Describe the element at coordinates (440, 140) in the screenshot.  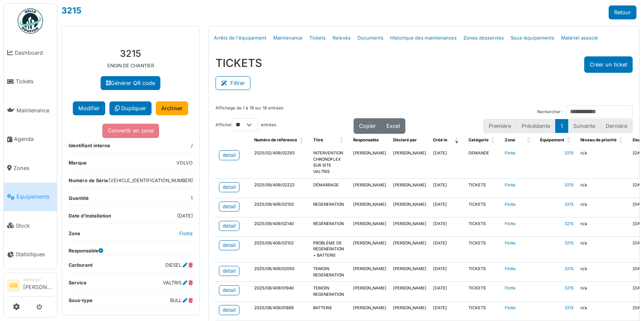
I see `span: Créé le` at that location.